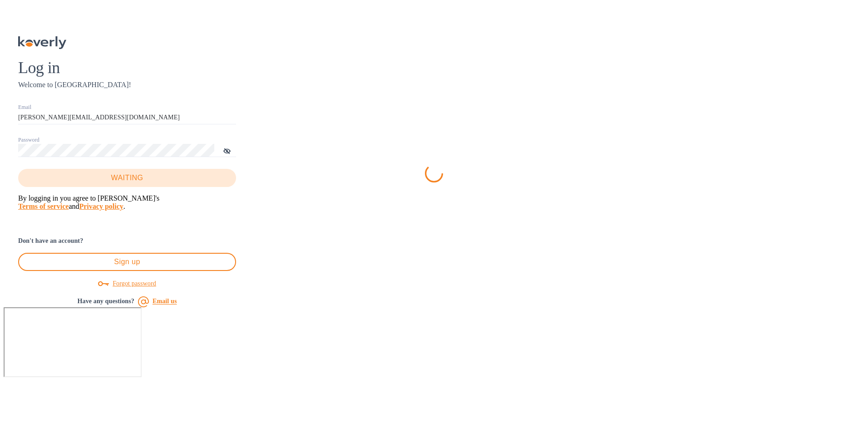 This screenshot has width=868, height=433. What do you see at coordinates (28, 140) in the screenshot?
I see `label: Password` at bounding box center [28, 140].